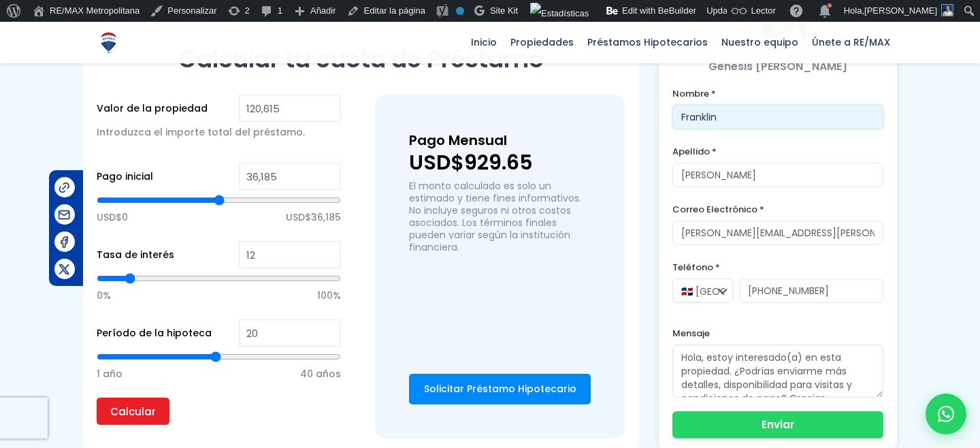 This screenshot has height=448, width=980. I want to click on span: 1 año, so click(109, 373).